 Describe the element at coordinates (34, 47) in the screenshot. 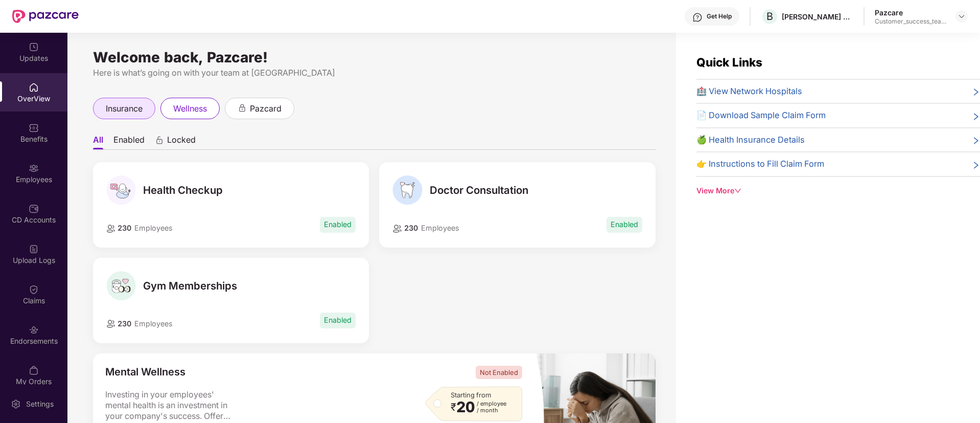

I see `img: svg+xml;base64,PHN2ZyBpZD0iVXBkYXRlZCIgeG1sbnM9Imh0dHA6Ly93d3cudzMub3JnLzIwMDAvc3ZnIiB3aWR0aD0iMj...` at that location.